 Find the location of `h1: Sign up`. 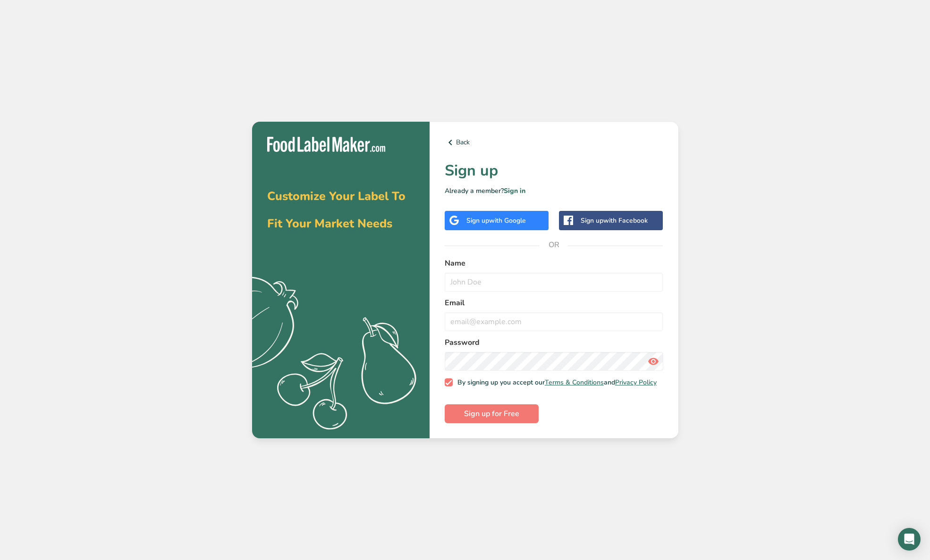

h1: Sign up is located at coordinates (554, 171).